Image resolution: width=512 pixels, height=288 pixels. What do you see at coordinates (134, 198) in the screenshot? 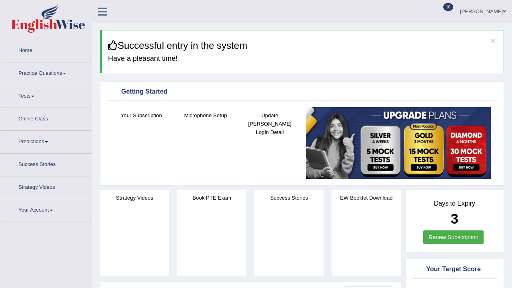
I see `h4: Strategy Videos` at bounding box center [134, 198].